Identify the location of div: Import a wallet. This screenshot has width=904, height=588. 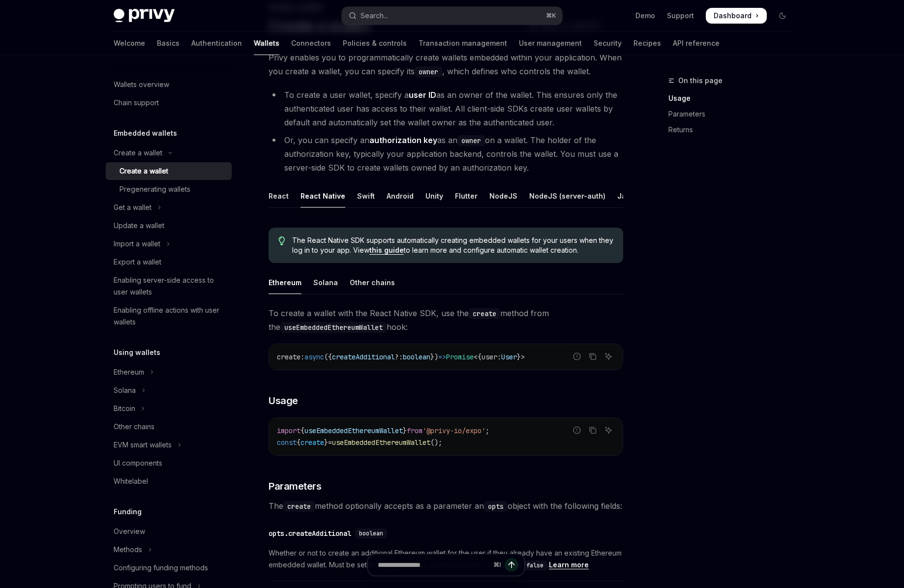
(137, 244).